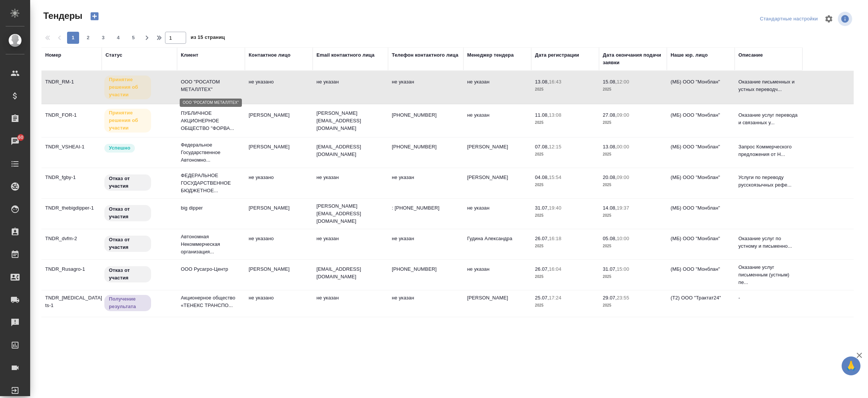 The image size is (868, 398). Describe the element at coordinates (134, 38) in the screenshot. I see `button: 5` at that location.